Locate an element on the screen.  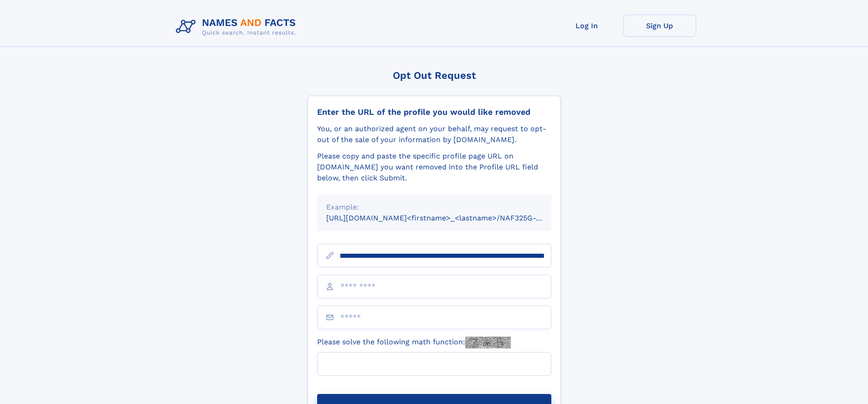
label: Please solve the following math function: is located at coordinates (414, 343).